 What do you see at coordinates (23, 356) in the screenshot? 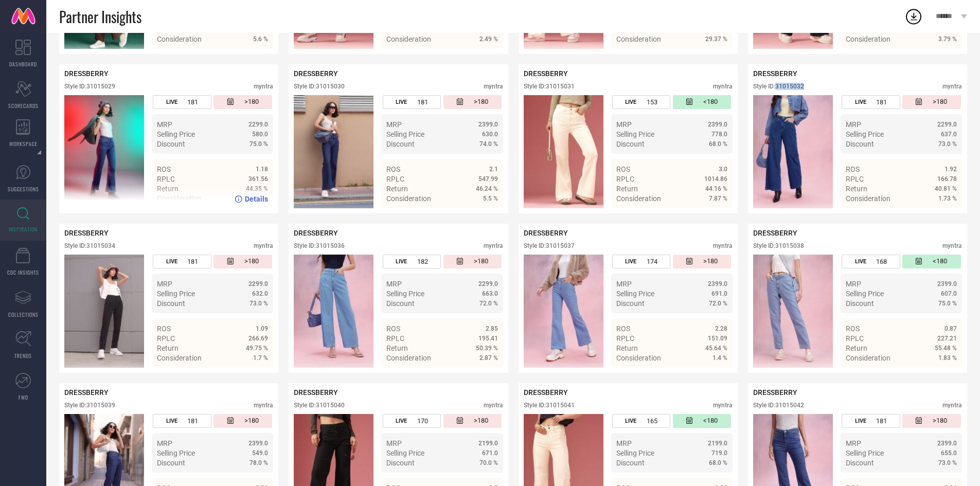
I see `span: TRENDS` at bounding box center [23, 356].